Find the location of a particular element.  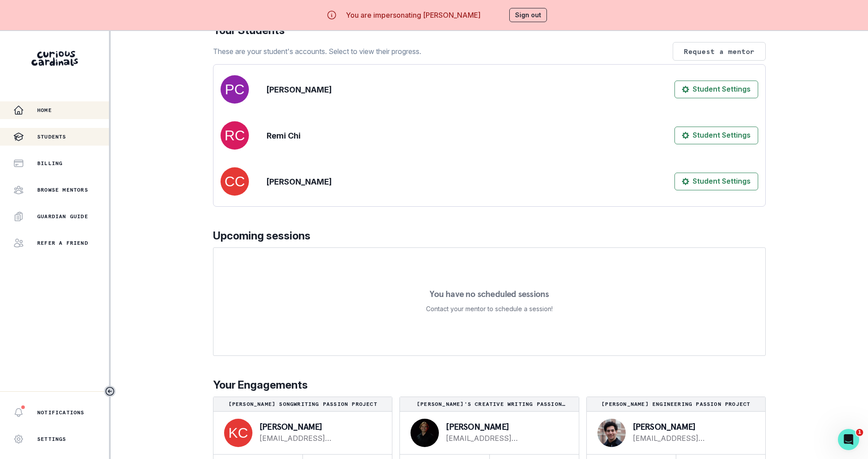

p: Home is located at coordinates (45, 110).